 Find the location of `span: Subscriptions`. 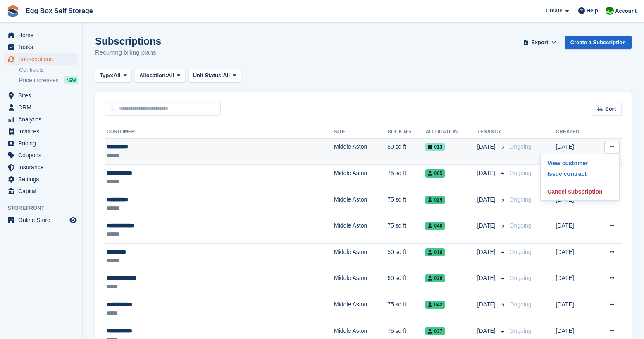

span: Subscriptions is located at coordinates (43, 59).